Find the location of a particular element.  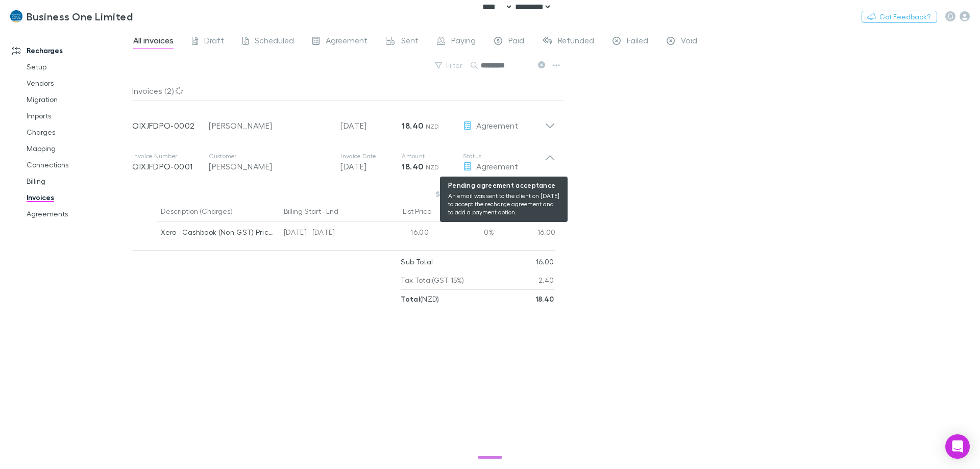

a: Migration is located at coordinates (77, 100).